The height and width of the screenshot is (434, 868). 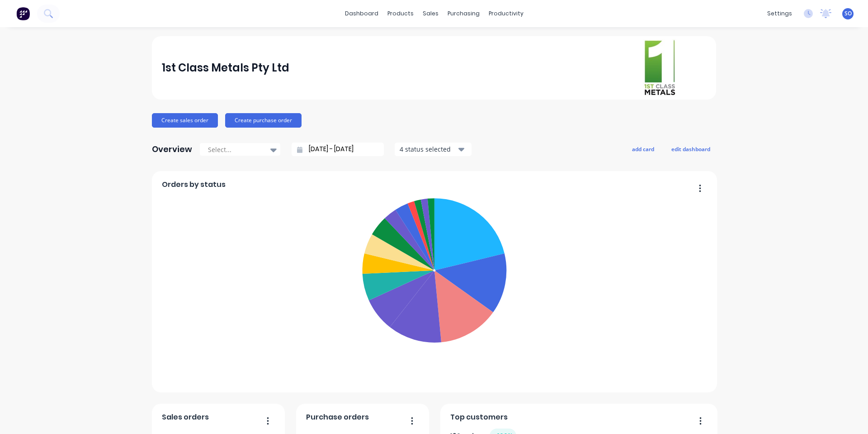 What do you see at coordinates (171, 149) in the screenshot?
I see `div: Overview` at bounding box center [171, 149].